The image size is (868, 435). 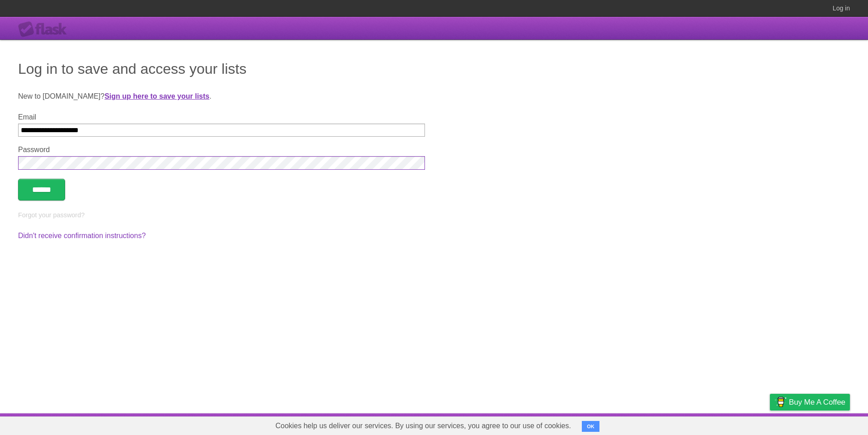 What do you see at coordinates (157, 96) in the screenshot?
I see `strong: Sign up here to save your lists` at bounding box center [157, 96].